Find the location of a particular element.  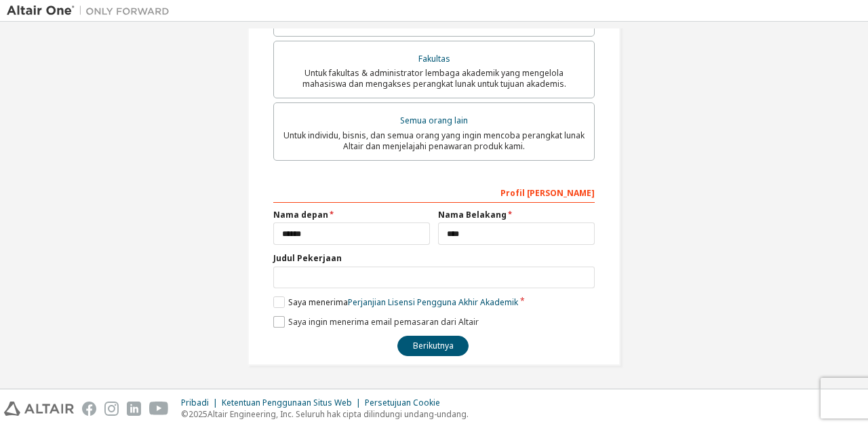

font: Pribadi is located at coordinates (195, 402).